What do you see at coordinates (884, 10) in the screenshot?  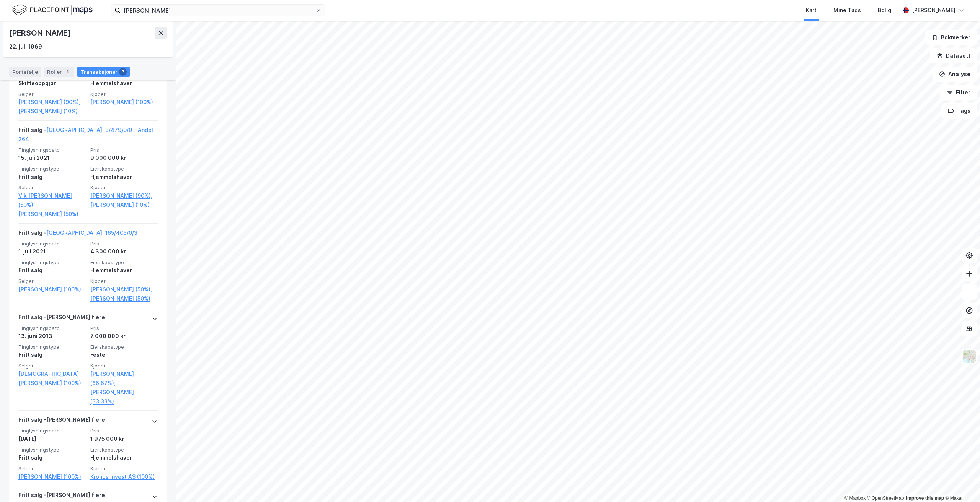 I see `div: Bolig` at bounding box center [884, 10].